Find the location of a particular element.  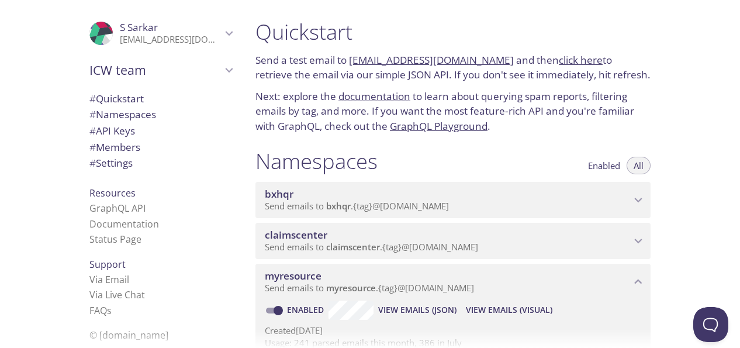

button: Enabled is located at coordinates (604, 165).